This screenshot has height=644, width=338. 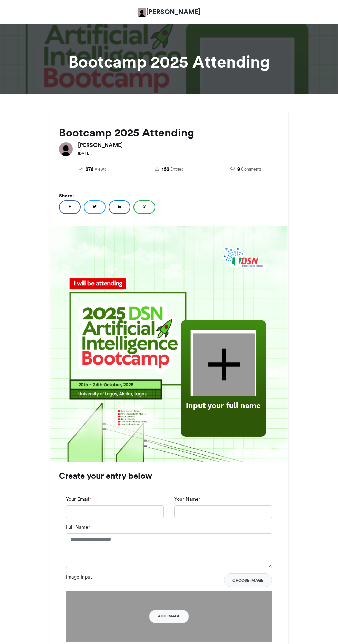 I want to click on h3: Create your entry below, so click(x=169, y=476).